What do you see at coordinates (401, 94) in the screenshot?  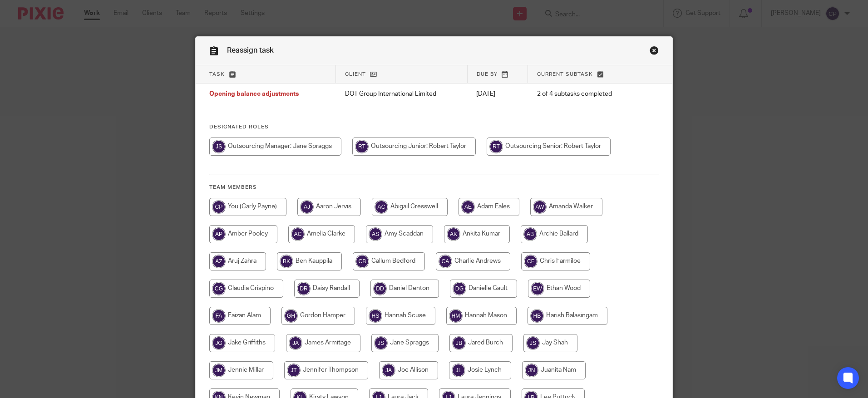 I see `p: DOT Group International Limited` at bounding box center [401, 94].